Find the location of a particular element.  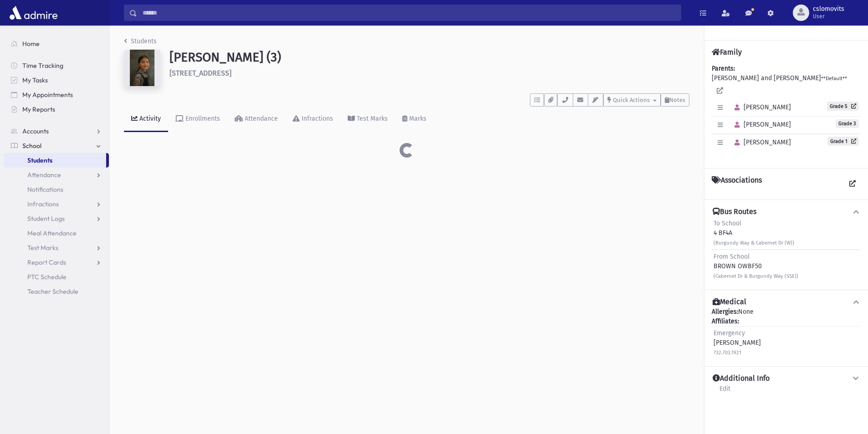

a: PTC Schedule is located at coordinates (56, 277).